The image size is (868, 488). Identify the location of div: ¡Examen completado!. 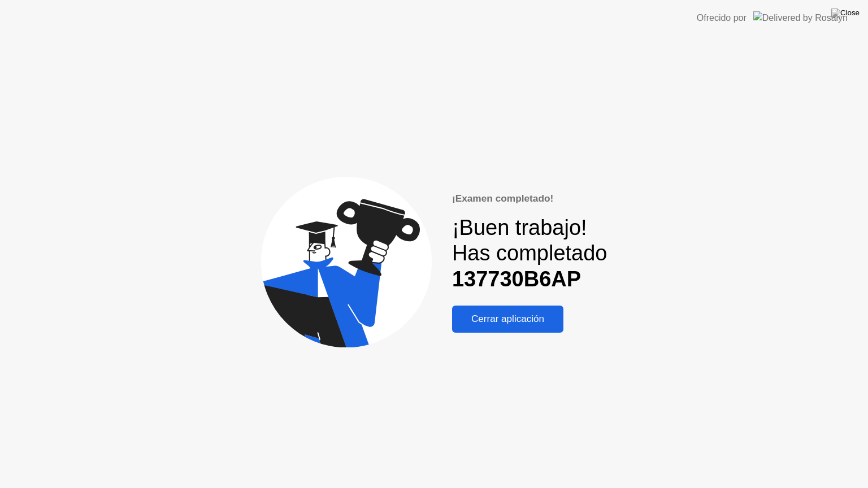
(530, 199).